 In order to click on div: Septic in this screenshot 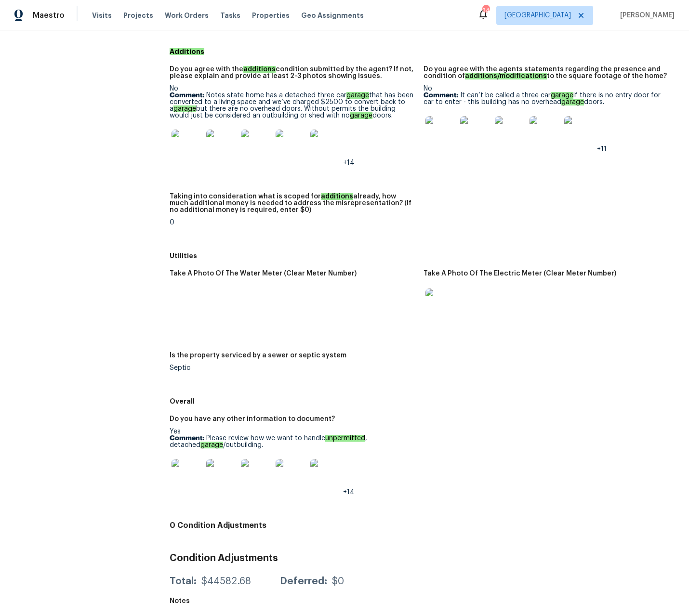, I will do `click(293, 368)`.